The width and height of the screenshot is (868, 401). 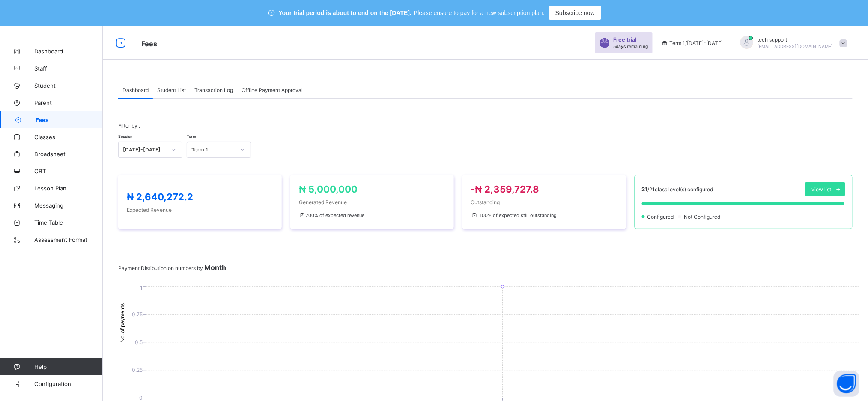 What do you see at coordinates (68, 68) in the screenshot?
I see `span: Staff` at bounding box center [68, 68].